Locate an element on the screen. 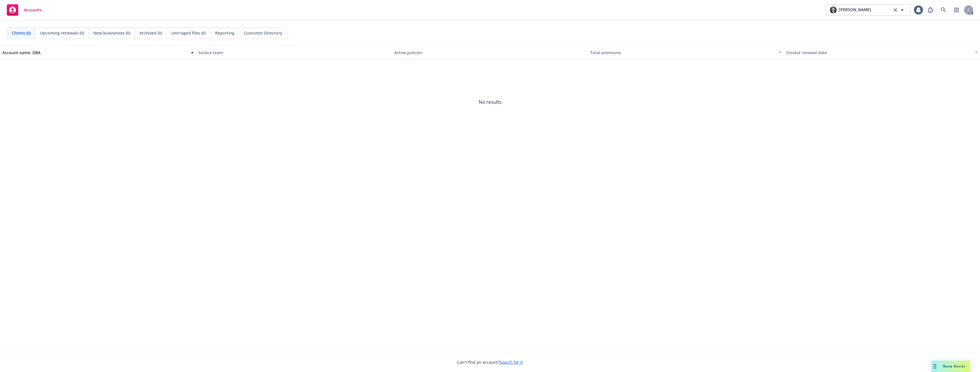 The image size is (980, 372). span: New businesses (0) is located at coordinates (112, 33).